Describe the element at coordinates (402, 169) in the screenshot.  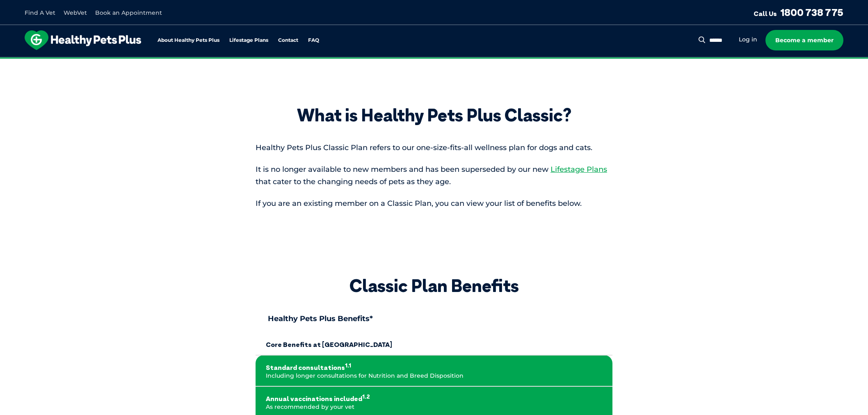
I see `span: It is no longer available to new members and has been superseded by our new` at that location.